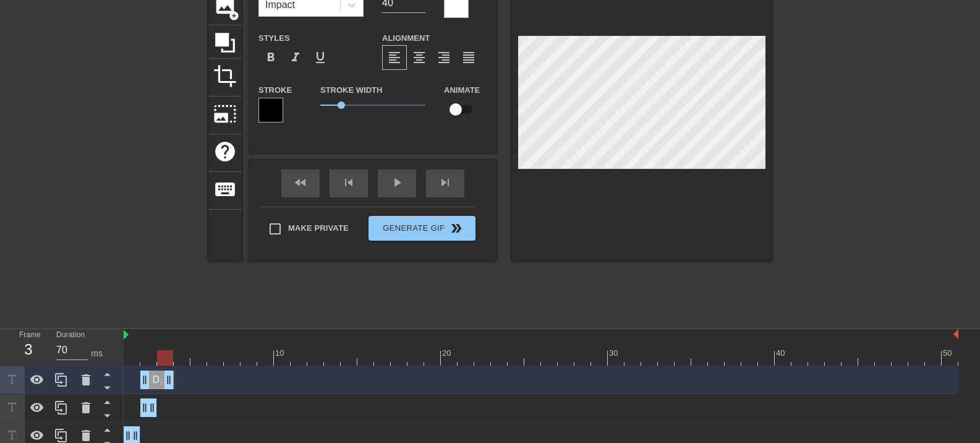  Describe the element at coordinates (300, 182) in the screenshot. I see `span: fast_rewind` at that location.